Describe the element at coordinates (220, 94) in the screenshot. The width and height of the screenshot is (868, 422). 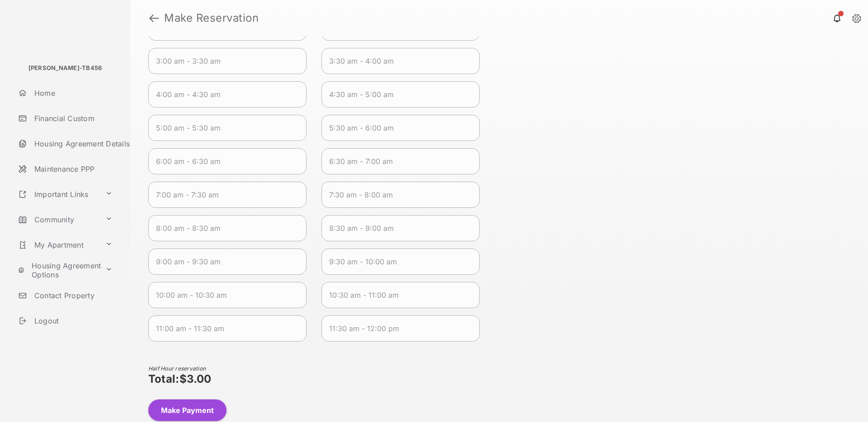
I see `span: 4:00 am - 4:30 am` at that location.